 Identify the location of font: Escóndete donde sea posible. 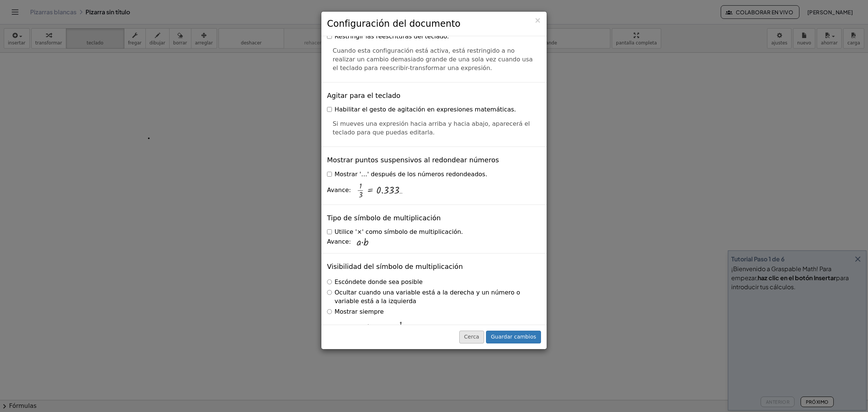
(379, 282).